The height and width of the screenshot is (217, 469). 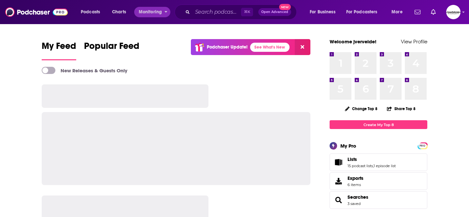 What do you see at coordinates (397, 12) in the screenshot?
I see `span: More` at bounding box center [397, 12].